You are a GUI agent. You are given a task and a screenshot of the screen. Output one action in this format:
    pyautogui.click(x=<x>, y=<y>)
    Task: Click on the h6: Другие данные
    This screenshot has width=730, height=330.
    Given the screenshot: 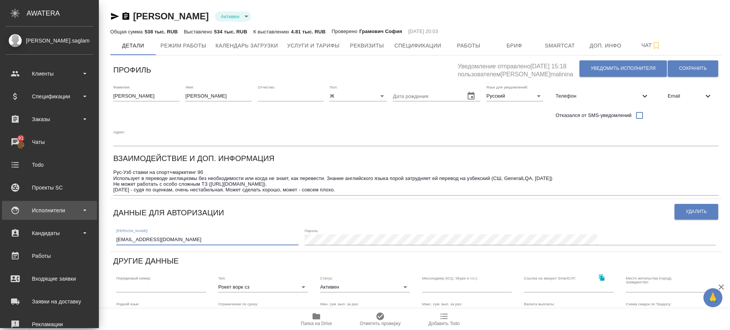 What is the action you would take?
    pyautogui.click(x=146, y=261)
    